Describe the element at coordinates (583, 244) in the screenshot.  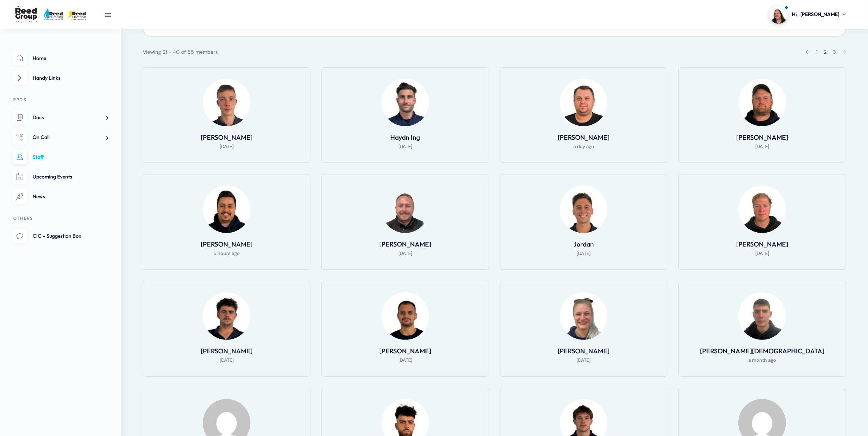
I see `a: Jordan` at that location.